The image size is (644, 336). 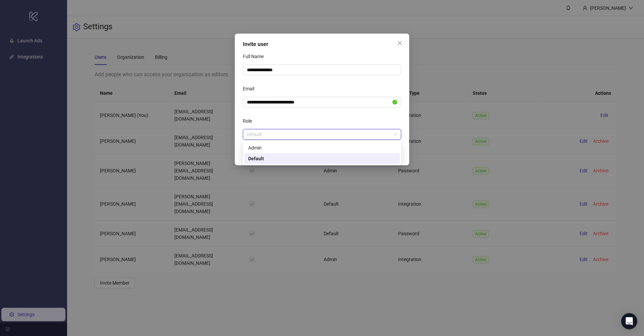 I want to click on div: Invite user, so click(x=322, y=44).